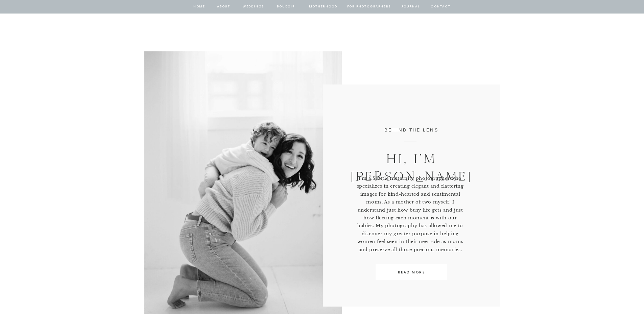 This screenshot has width=644, height=314. Describe the element at coordinates (224, 7) in the screenshot. I see `a: about` at that location.